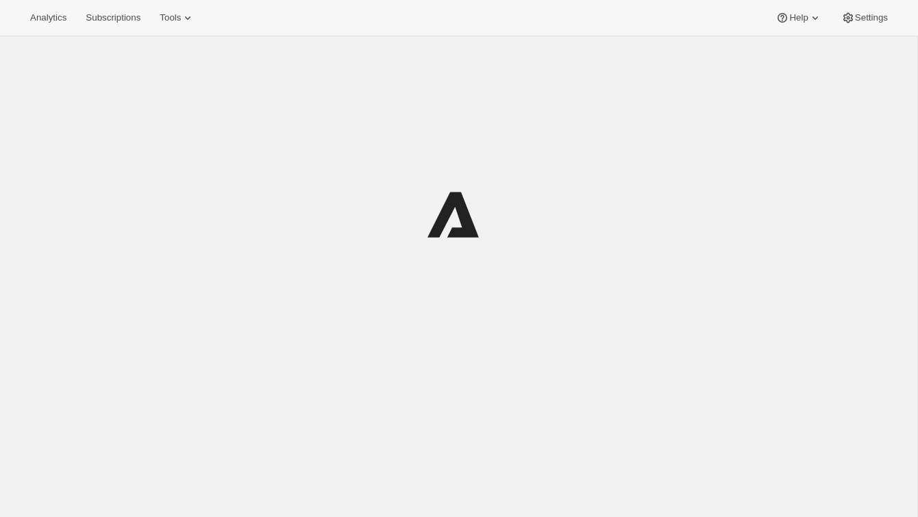  Describe the element at coordinates (798, 18) in the screenshot. I see `button: Help` at that location.